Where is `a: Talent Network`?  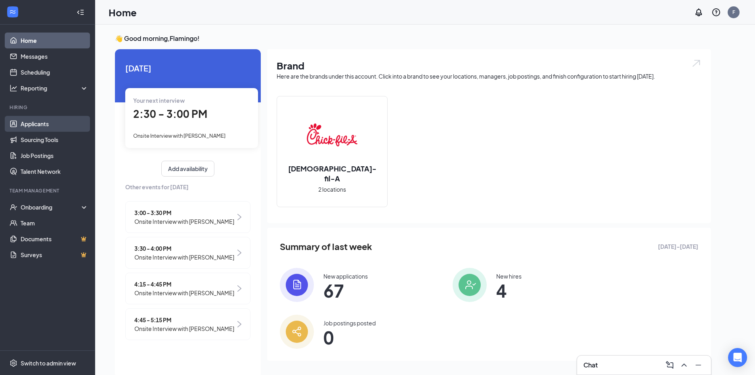 a: Talent Network is located at coordinates (54, 171).